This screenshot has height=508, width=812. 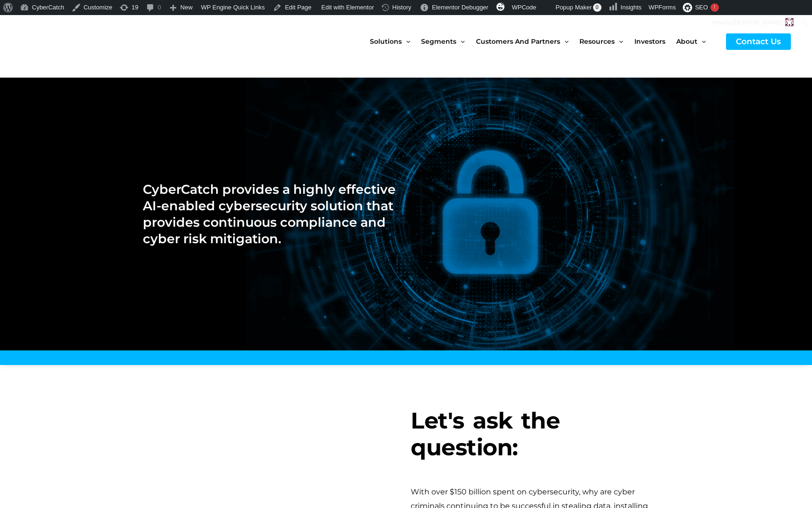 I want to click on span: About, so click(x=686, y=42).